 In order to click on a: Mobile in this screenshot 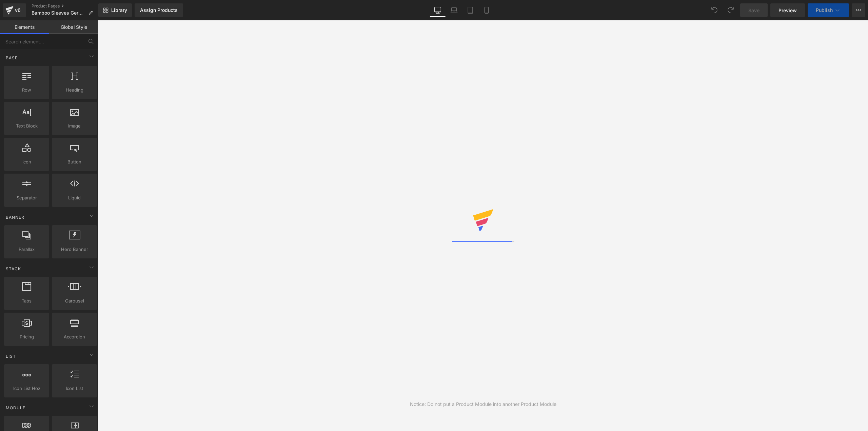, I will do `click(487, 10)`.